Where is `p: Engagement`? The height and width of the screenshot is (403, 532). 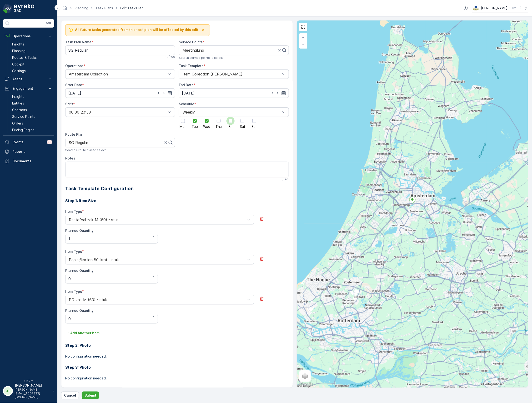 p: Engagement is located at coordinates (28, 89).